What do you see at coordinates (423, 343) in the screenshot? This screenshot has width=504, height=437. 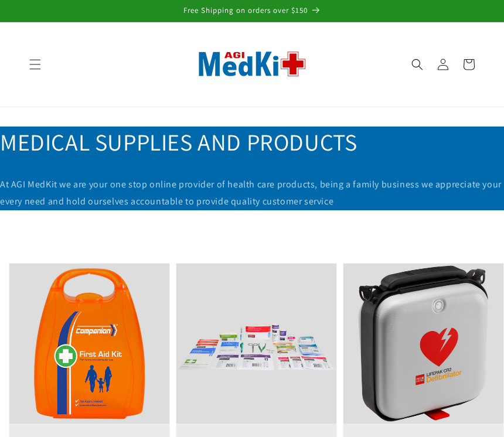 I see `img: Defibrillators` at bounding box center [423, 343].